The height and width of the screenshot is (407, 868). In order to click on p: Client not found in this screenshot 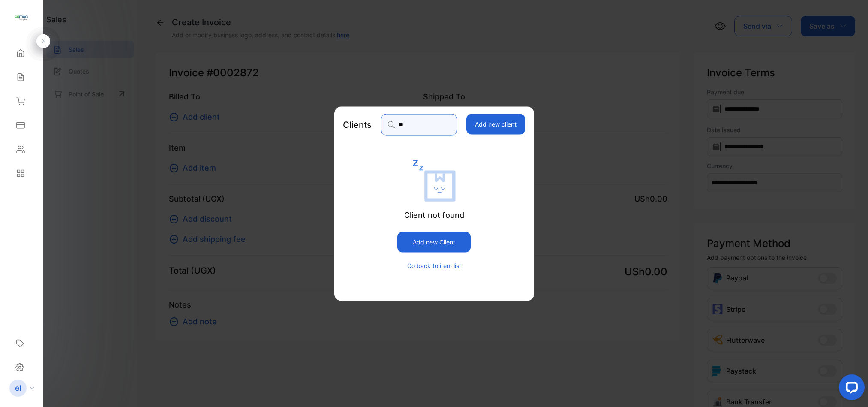, I will do `click(434, 215)`.